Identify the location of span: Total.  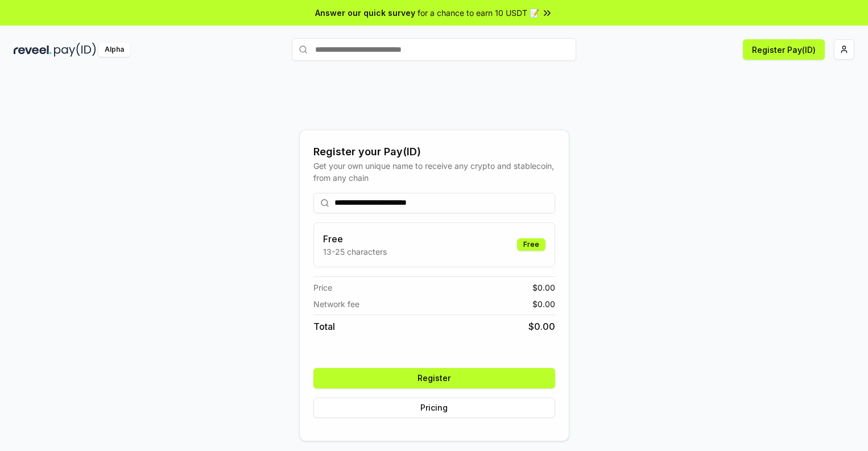
(325, 326).